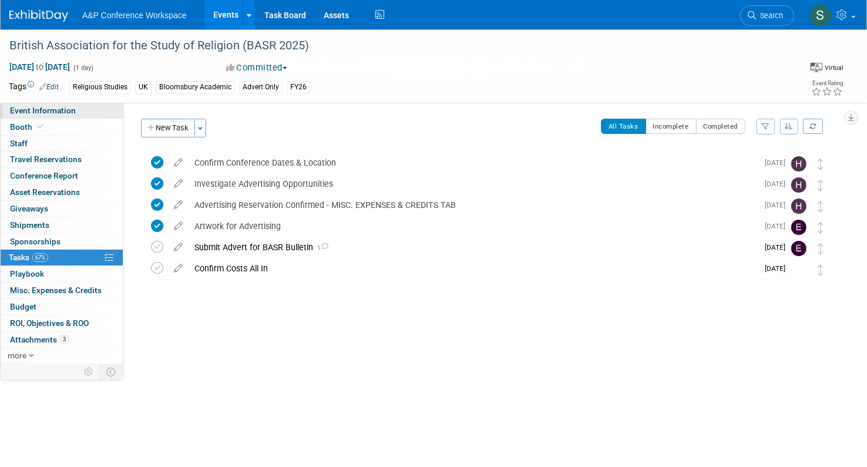 The image size is (867, 467). I want to click on span: Attachments, so click(39, 340).